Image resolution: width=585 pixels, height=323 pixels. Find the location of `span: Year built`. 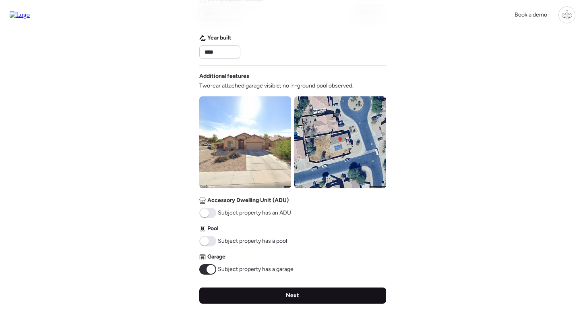

span: Year built is located at coordinates (220, 38).